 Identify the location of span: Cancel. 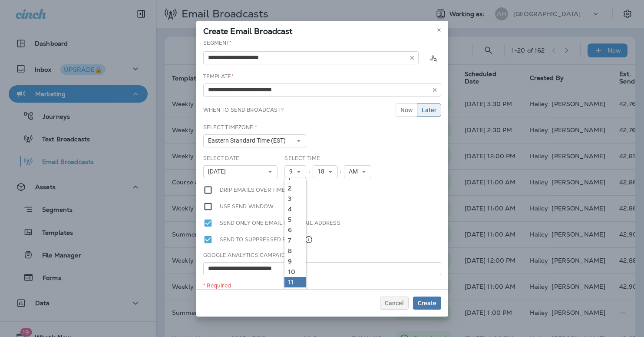
(394, 303).